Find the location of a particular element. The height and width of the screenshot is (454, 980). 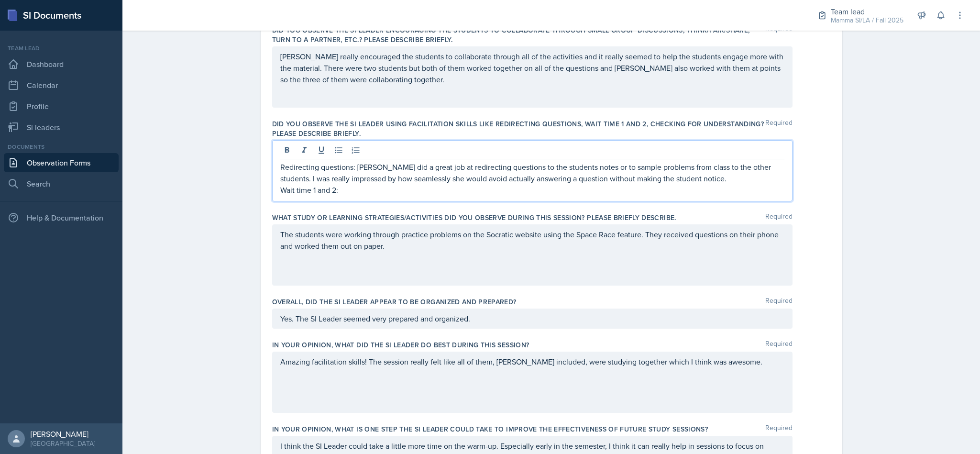

p: Wait time 1 and 2: is located at coordinates (532, 190).